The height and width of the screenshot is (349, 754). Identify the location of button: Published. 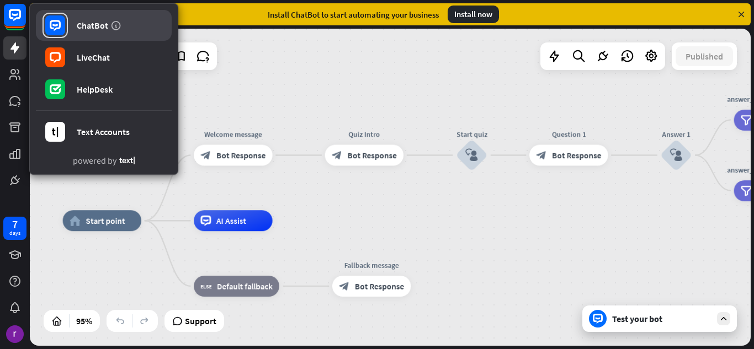
(704, 56).